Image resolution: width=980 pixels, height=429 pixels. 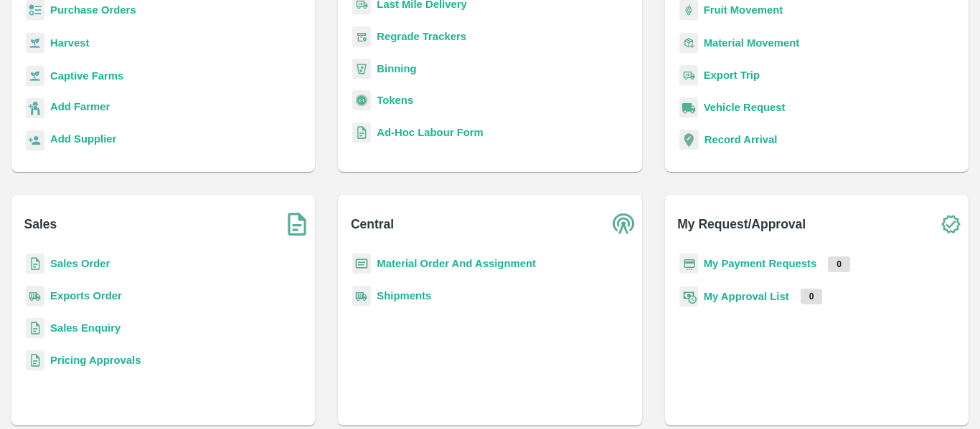 I want to click on a: Record Arrival, so click(x=741, y=139).